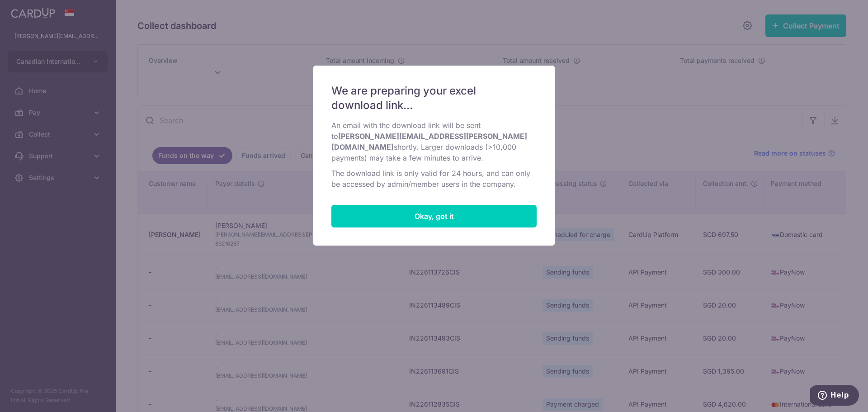  I want to click on span: We are preparing your excel download link..., so click(429, 98).